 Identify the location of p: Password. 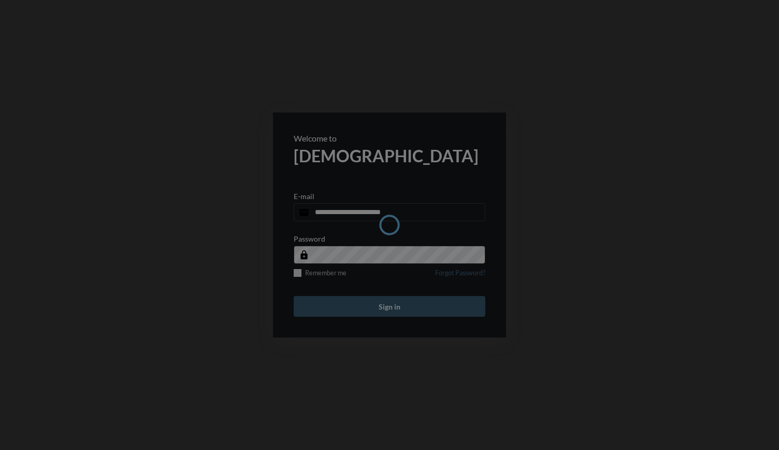
(309, 238).